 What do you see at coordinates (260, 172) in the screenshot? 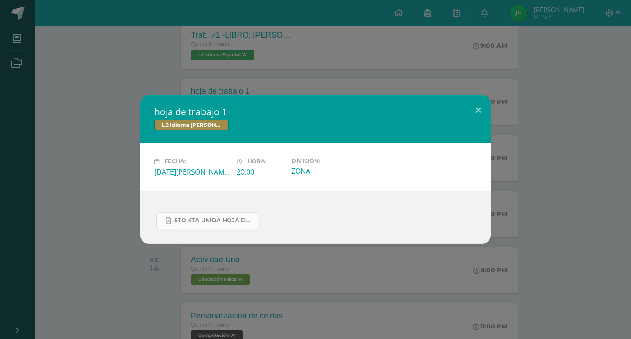
I see `div: 20:00` at bounding box center [260, 172].